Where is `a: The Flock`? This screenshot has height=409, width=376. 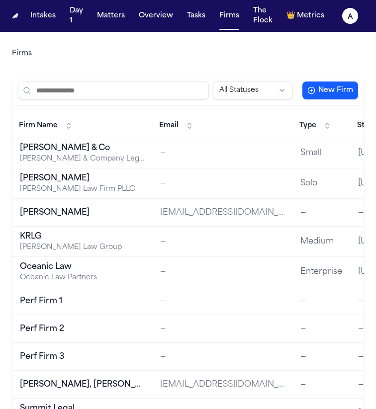 a: The Flock is located at coordinates (263, 16).